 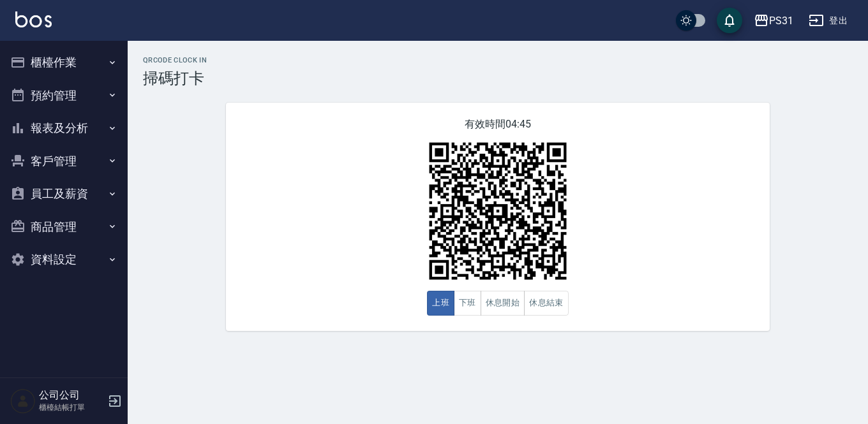 I want to click on button: PS31, so click(x=773, y=20).